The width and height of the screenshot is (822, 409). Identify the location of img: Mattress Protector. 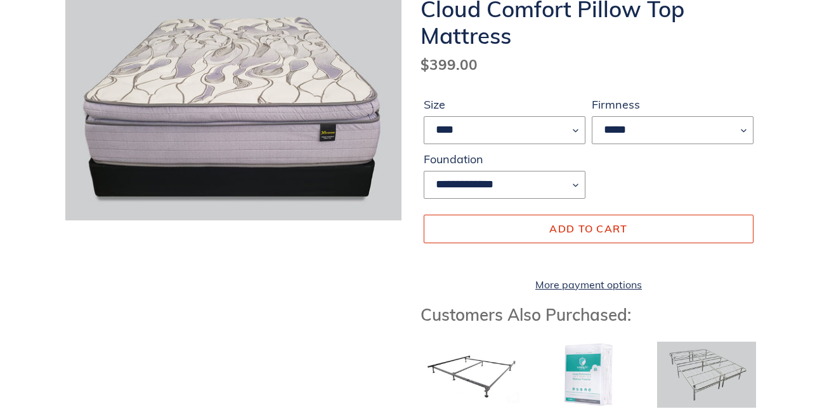
(589, 374).